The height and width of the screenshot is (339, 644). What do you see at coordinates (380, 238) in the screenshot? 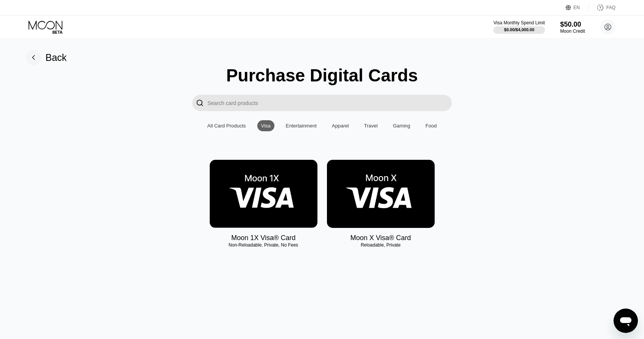
I see `div: Moon X Visa® Card` at bounding box center [380, 238].